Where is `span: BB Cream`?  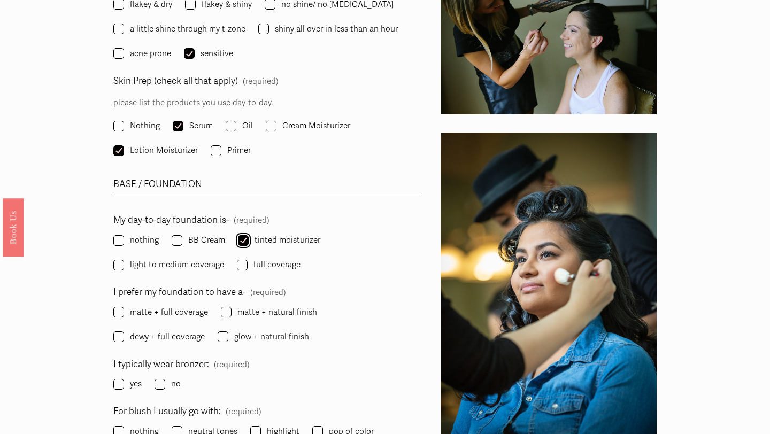 span: BB Cream is located at coordinates (206, 240).